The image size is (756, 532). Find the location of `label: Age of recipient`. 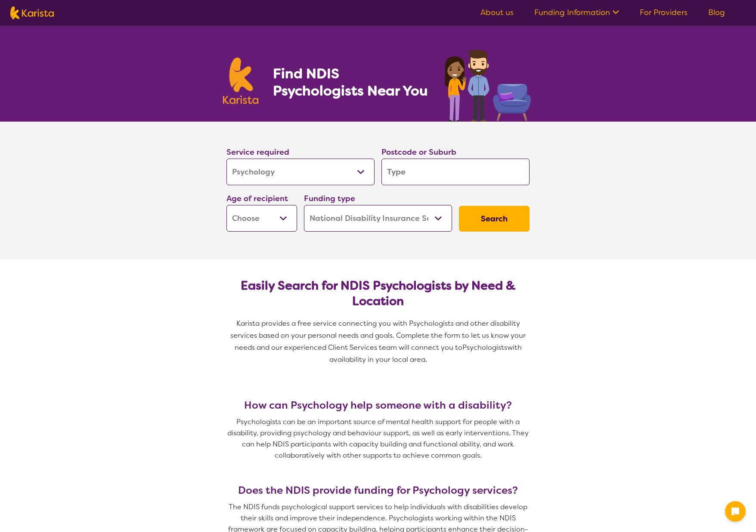

label: Age of recipient is located at coordinates (257, 199).